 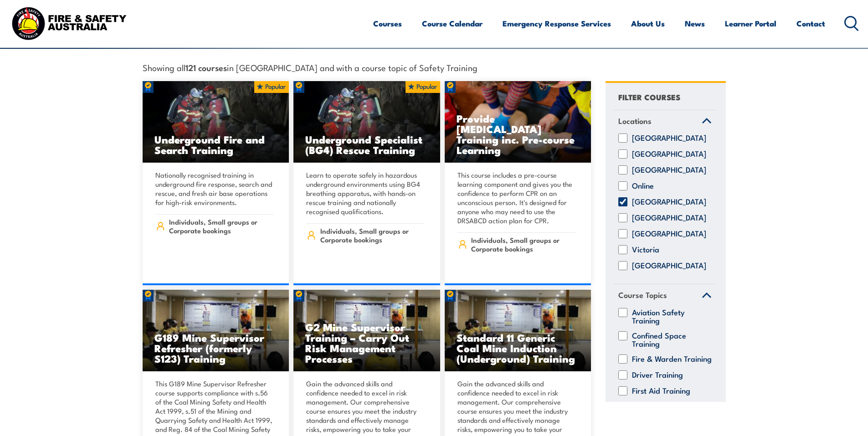 What do you see at coordinates (649, 97) in the screenshot?
I see `h4: FILTER COURSES` at bounding box center [649, 97].